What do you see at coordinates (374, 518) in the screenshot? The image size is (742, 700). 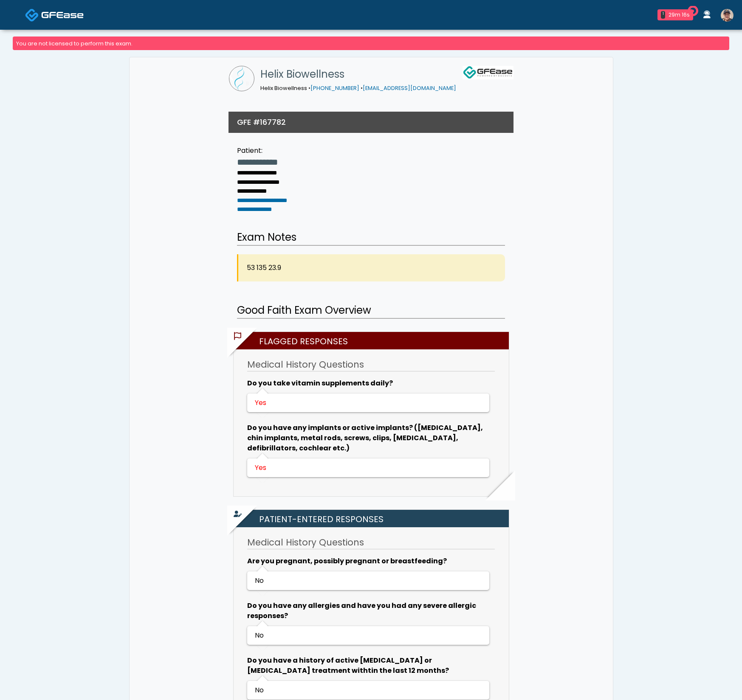 I see `h2: Patient-entered Responses` at bounding box center [374, 518].